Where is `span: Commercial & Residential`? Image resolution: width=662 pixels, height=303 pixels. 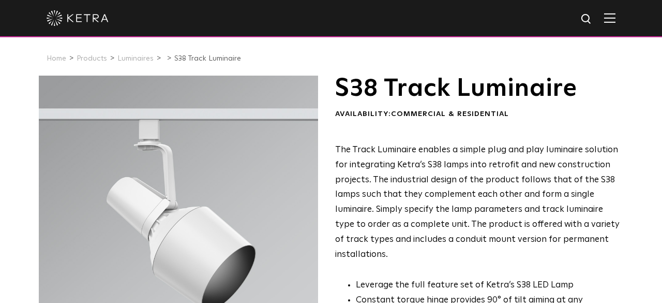
span: Commercial & Residential is located at coordinates (450, 114).